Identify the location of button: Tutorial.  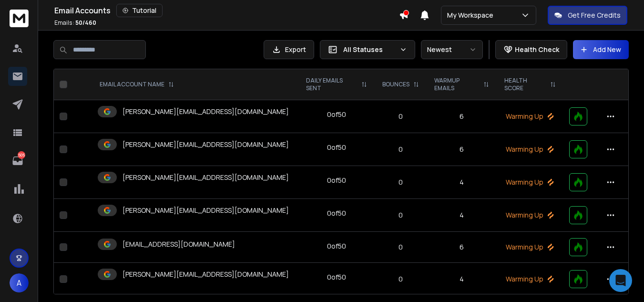
(139, 10).